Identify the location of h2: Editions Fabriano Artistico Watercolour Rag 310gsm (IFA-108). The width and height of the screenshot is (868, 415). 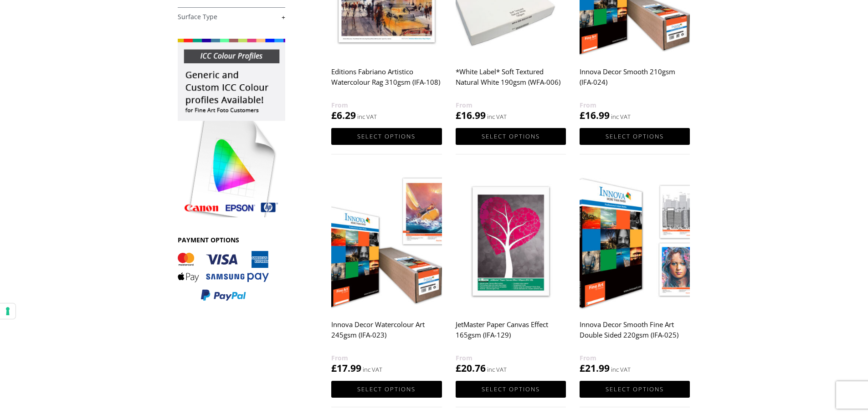
(387, 82).